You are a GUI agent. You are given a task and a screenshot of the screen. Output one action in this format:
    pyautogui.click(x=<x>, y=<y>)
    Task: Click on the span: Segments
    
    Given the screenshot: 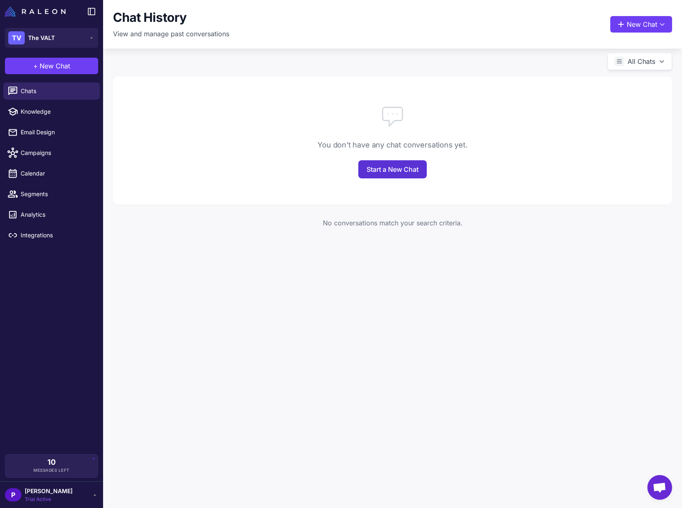 What is the action you would take?
    pyautogui.click(x=57, y=194)
    